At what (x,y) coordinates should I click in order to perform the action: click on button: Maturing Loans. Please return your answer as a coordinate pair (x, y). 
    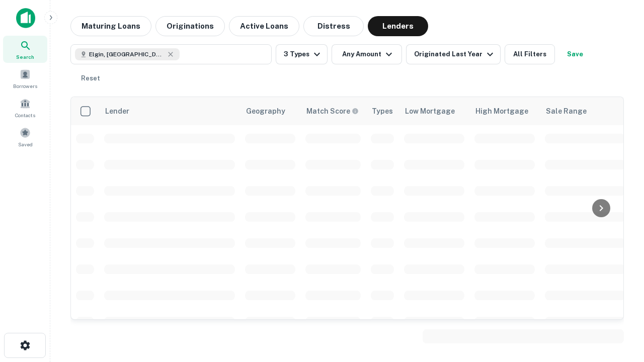
    Looking at the image, I should click on (111, 26).